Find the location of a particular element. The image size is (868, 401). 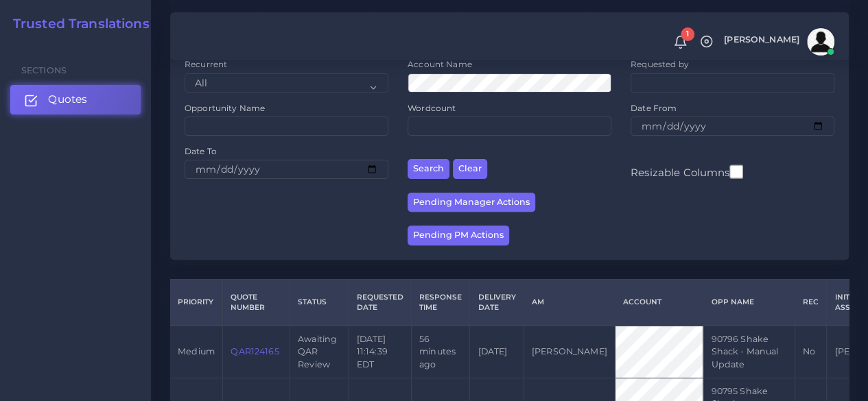

td: 90796 Shake Shack - Manual Update is located at coordinates (749, 352).